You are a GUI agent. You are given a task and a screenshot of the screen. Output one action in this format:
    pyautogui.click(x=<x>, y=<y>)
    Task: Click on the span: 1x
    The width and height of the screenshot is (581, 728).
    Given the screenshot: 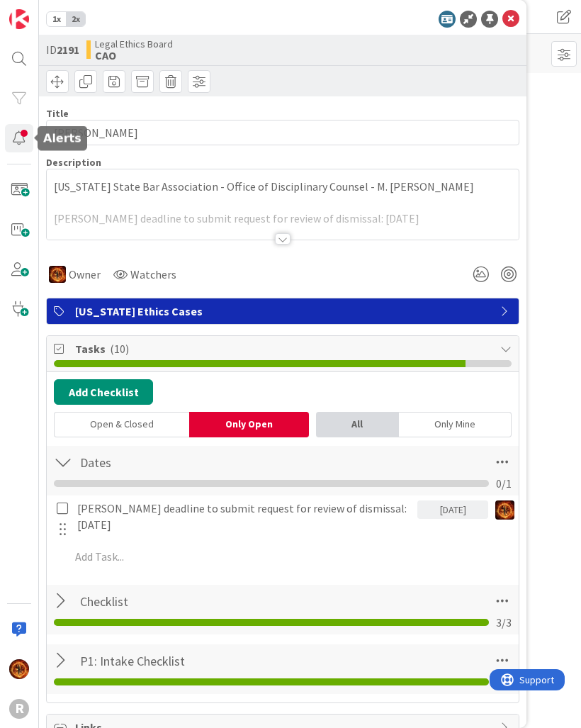 What is the action you would take?
    pyautogui.click(x=56, y=19)
    